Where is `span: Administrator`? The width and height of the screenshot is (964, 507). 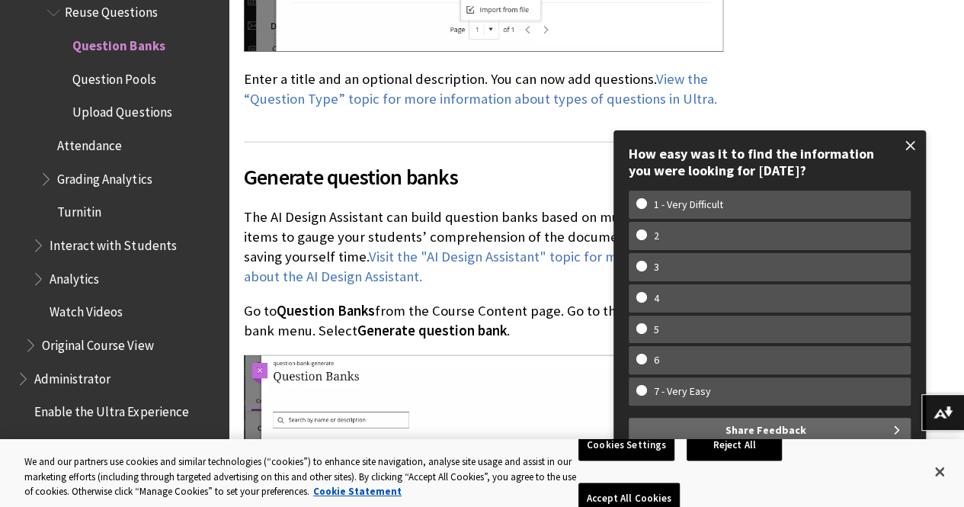 span: Administrator is located at coordinates (72, 376).